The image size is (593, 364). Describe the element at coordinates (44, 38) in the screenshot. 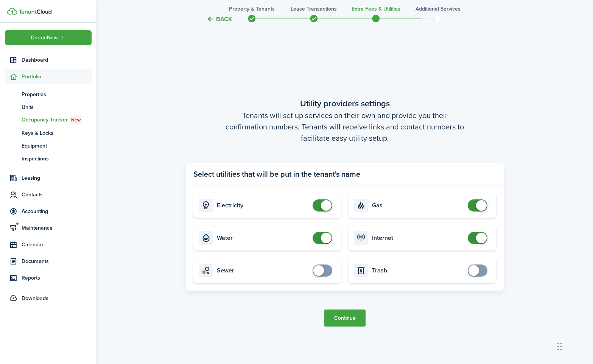

I see `span: Create New` at that location.